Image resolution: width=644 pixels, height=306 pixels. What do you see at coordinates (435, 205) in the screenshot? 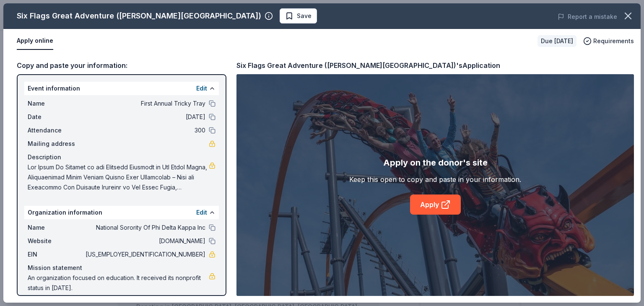
I see `a: Apply` at bounding box center [435, 205].